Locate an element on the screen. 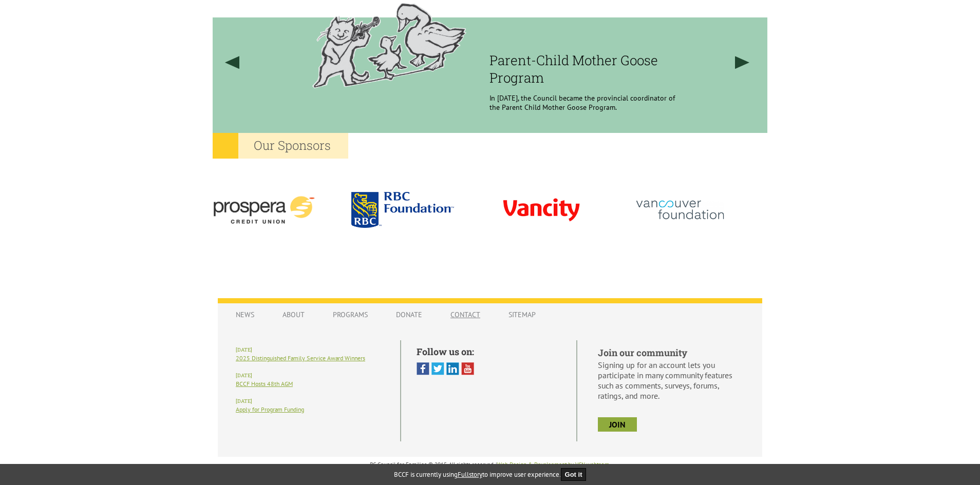 Image resolution: width=980 pixels, height=485 pixels. img: vancouver_foundation-2.png is located at coordinates (680, 210).